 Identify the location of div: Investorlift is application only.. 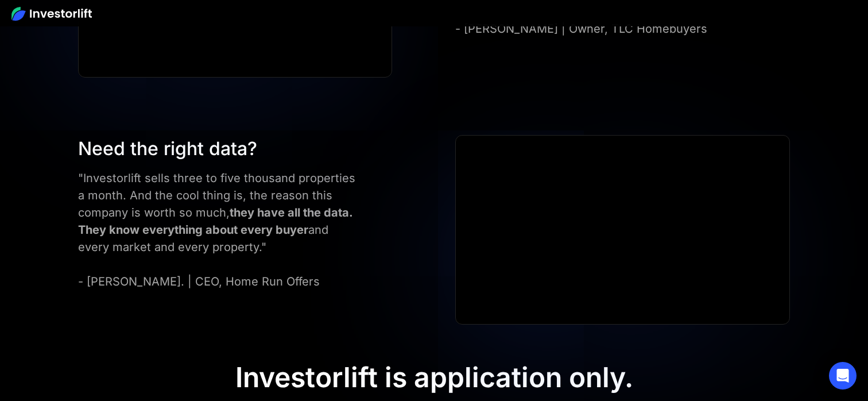
(434, 377).